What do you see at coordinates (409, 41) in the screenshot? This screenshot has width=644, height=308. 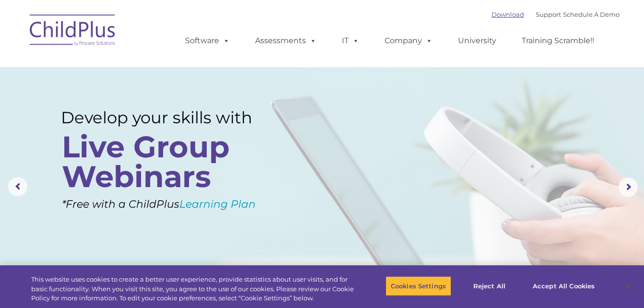 I see `a: Company` at bounding box center [409, 41].